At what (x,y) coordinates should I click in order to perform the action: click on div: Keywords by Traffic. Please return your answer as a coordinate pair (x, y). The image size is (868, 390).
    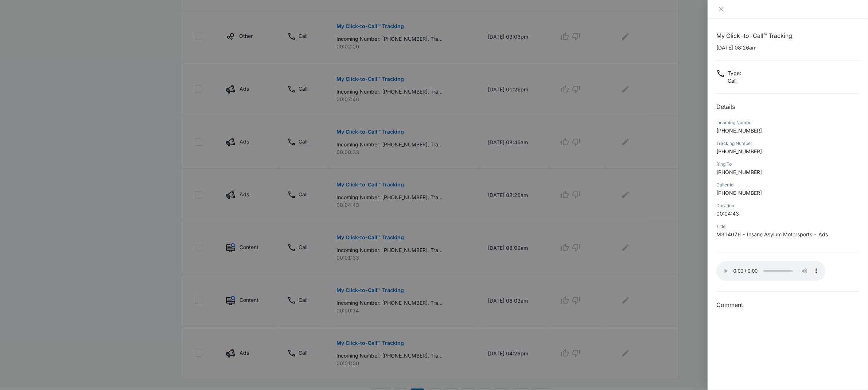
    Looking at the image, I should click on (102, 45).